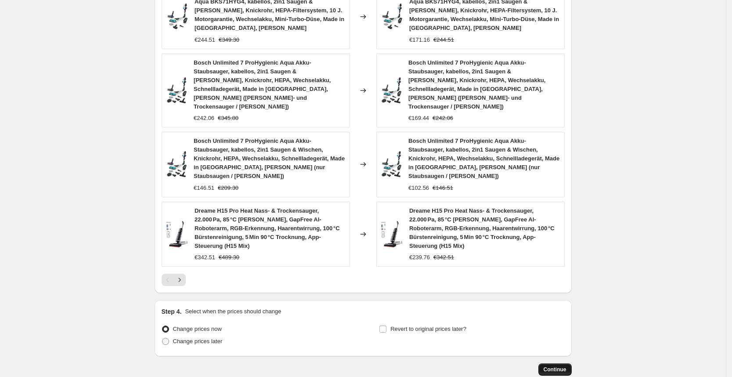 The image size is (732, 377). What do you see at coordinates (555, 369) in the screenshot?
I see `span: Continue` at bounding box center [555, 369].